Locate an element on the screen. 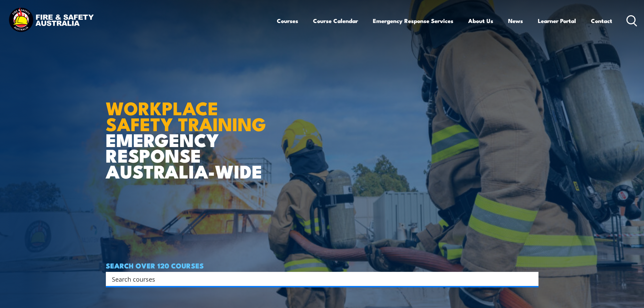  a: News is located at coordinates (516, 20).